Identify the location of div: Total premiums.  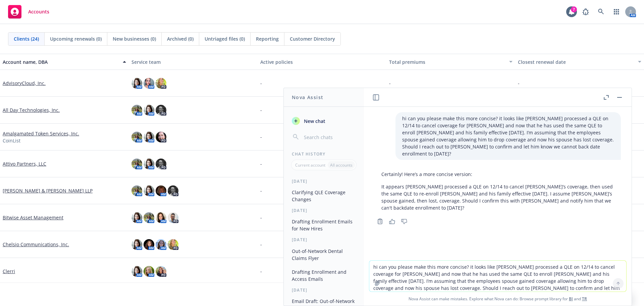
(447, 62).